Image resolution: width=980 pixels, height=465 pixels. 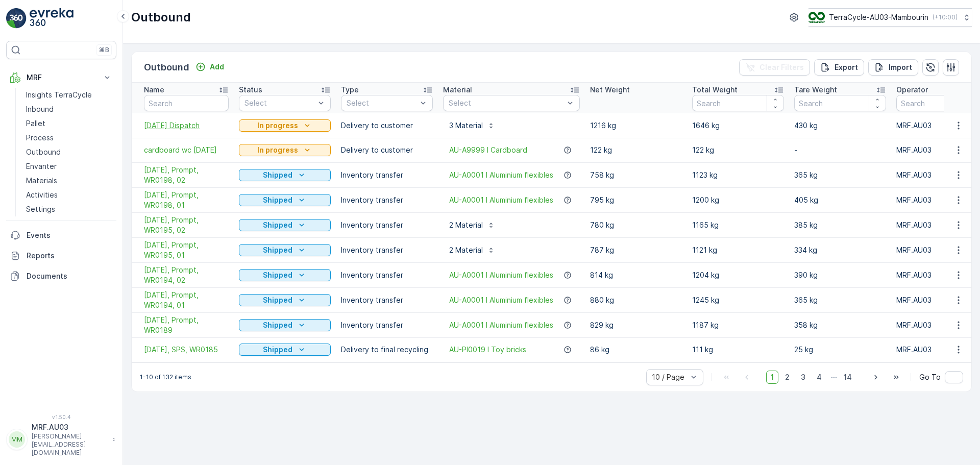 I want to click on span: 14, so click(x=848, y=377).